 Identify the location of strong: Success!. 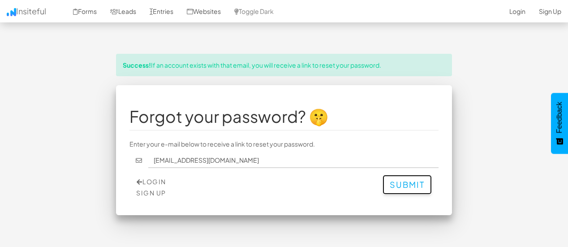
(137, 65).